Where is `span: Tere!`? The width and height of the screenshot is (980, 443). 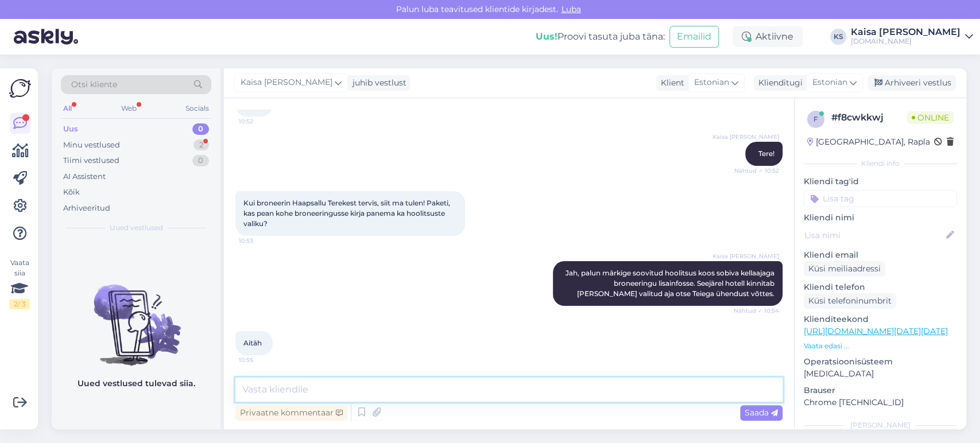
span: Tere! is located at coordinates (767, 153).